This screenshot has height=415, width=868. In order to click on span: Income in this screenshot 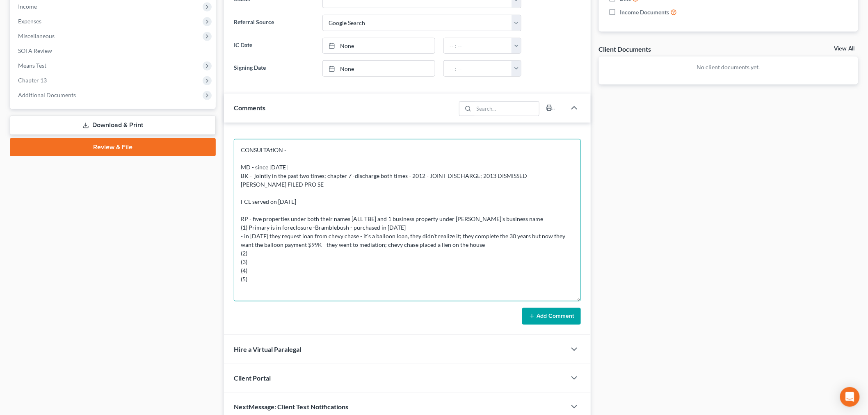, I will do `click(27, 6)`.